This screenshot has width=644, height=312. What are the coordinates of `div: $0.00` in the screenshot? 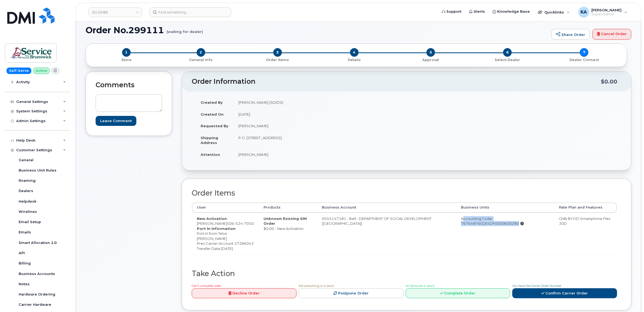 It's located at (609, 81).